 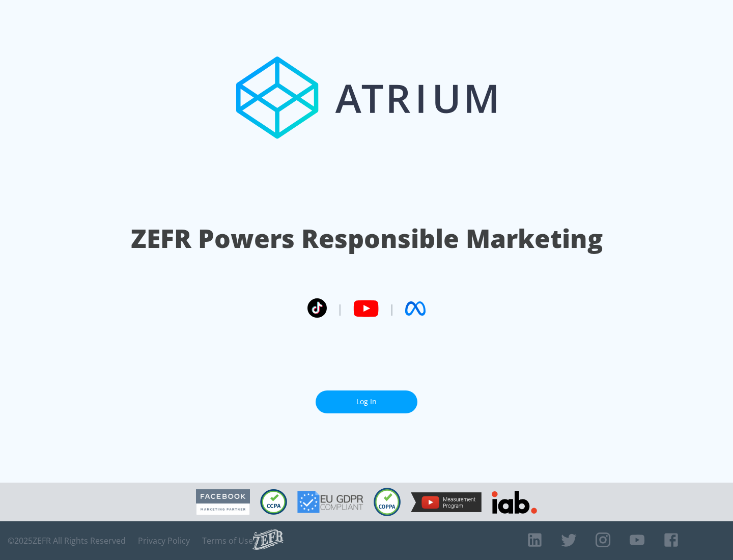 I want to click on a: Privacy Policy, so click(x=164, y=541).